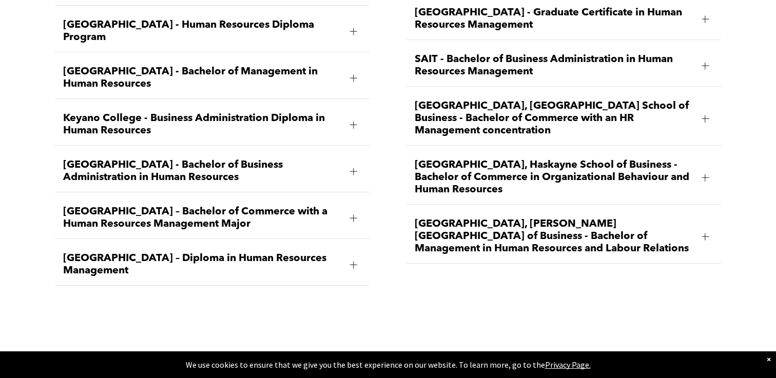 Image resolution: width=776 pixels, height=378 pixels. Describe the element at coordinates (202, 125) in the screenshot. I see `span: Keyano College - Business Administration Diploma in Human Resources` at that location.